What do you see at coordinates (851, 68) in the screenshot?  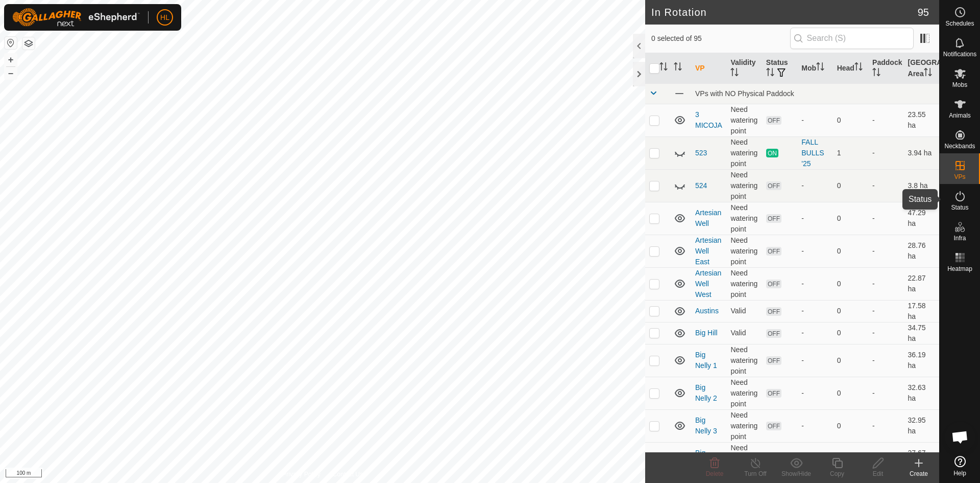 I see `th: Head` at bounding box center [851, 68].